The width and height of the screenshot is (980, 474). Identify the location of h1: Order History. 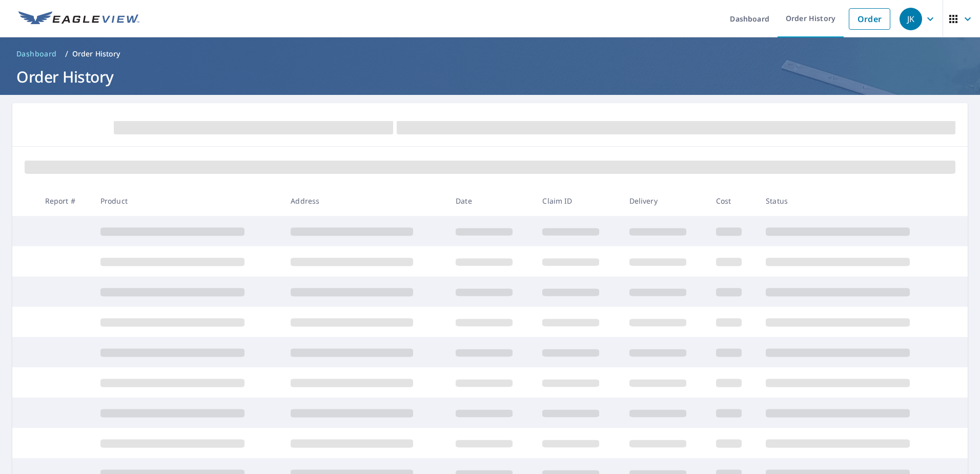
(490, 76).